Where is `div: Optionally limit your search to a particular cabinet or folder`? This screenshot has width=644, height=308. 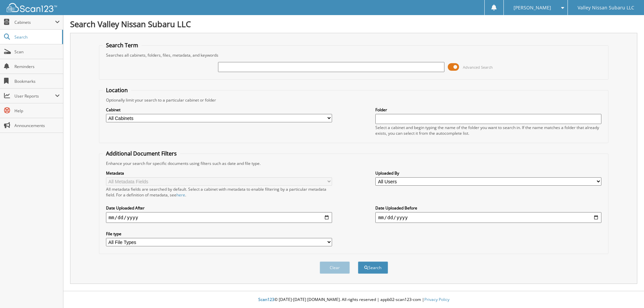 div: Optionally limit your search to a particular cabinet or folder is located at coordinates (354, 100).